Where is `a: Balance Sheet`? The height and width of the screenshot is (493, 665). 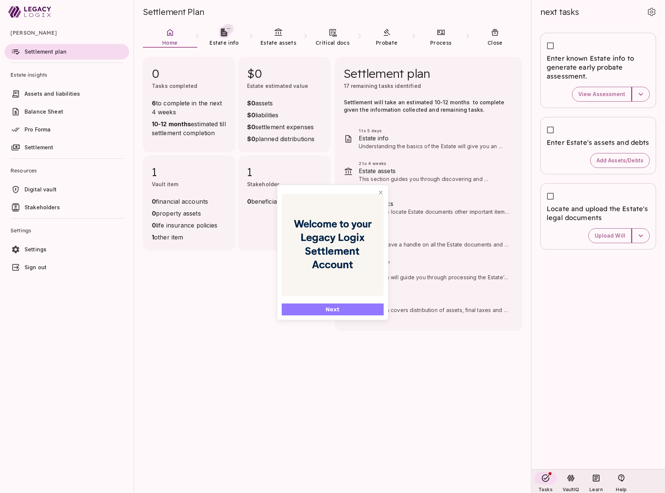
a: Balance Sheet is located at coordinates (67, 112).